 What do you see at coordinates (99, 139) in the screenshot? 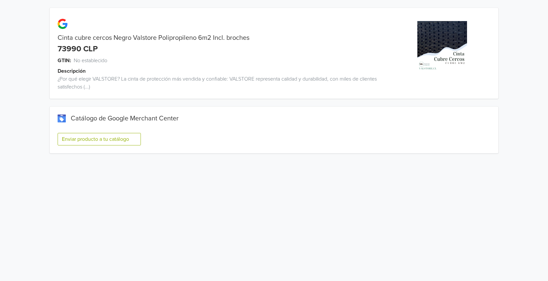
I see `button: Enviar producto a tu catálogo` at bounding box center [99, 139].